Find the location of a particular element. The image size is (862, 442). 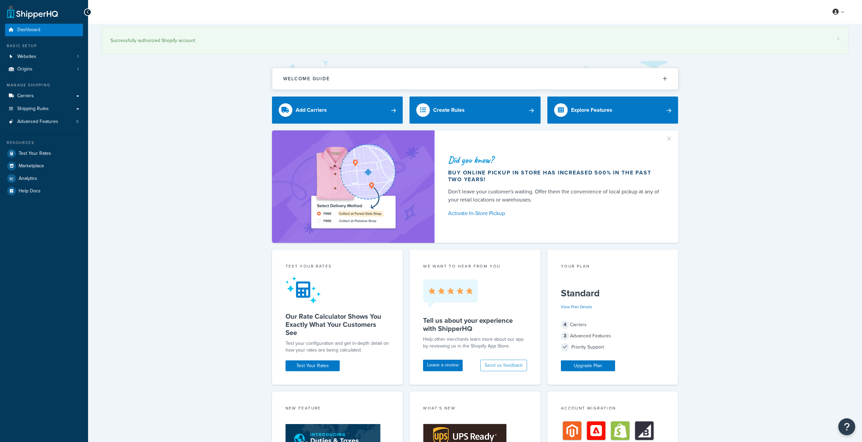

a: Analytics is located at coordinates (44, 179).